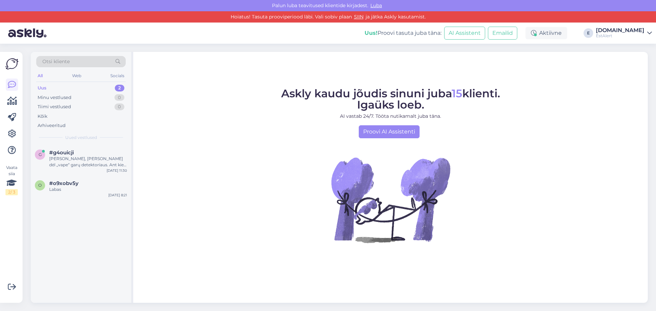 Image resolution: width=656 pixels, height=311 pixels. Describe the element at coordinates (546, 33) in the screenshot. I see `div: Aktiivne` at that location.